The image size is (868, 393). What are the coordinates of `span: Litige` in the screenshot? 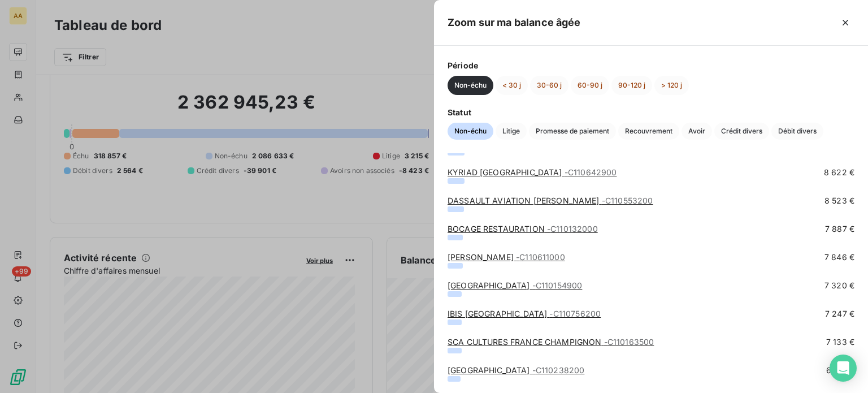 It's located at (510, 132).